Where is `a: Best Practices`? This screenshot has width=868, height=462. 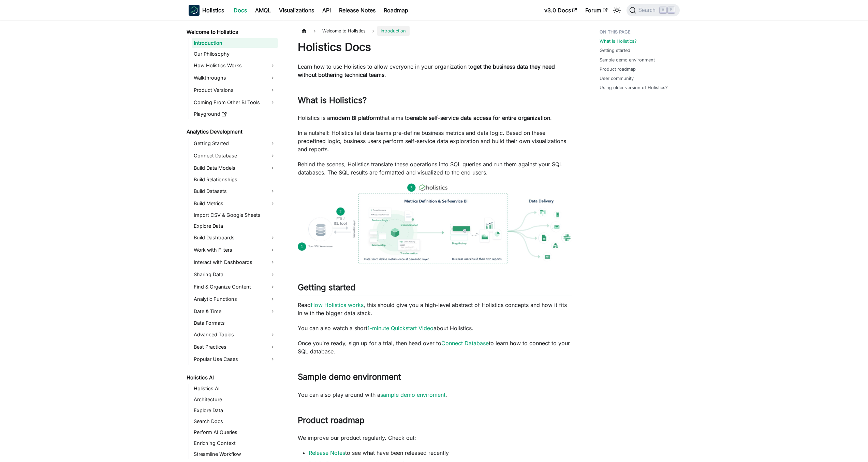
a: Best Practices is located at coordinates (235, 347).